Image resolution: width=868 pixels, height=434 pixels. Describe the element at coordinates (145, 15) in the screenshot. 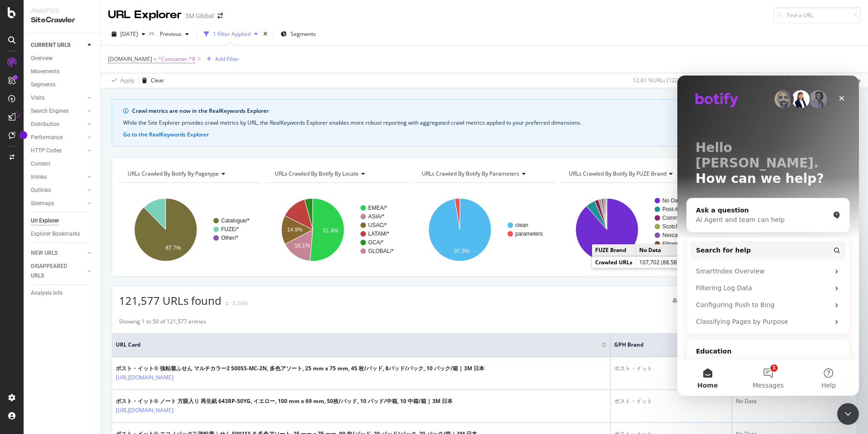

I see `div: URL Explorer` at that location.